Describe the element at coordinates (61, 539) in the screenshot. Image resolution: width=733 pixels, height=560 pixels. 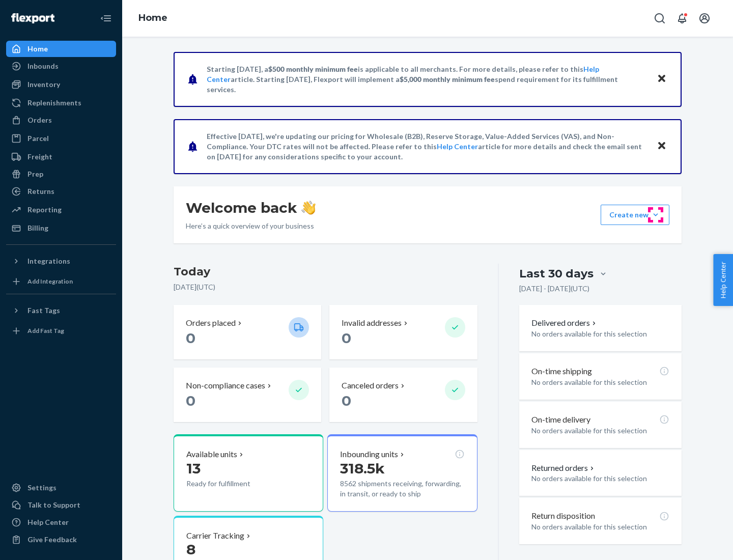
I see `button: Give Feedback` at that location.